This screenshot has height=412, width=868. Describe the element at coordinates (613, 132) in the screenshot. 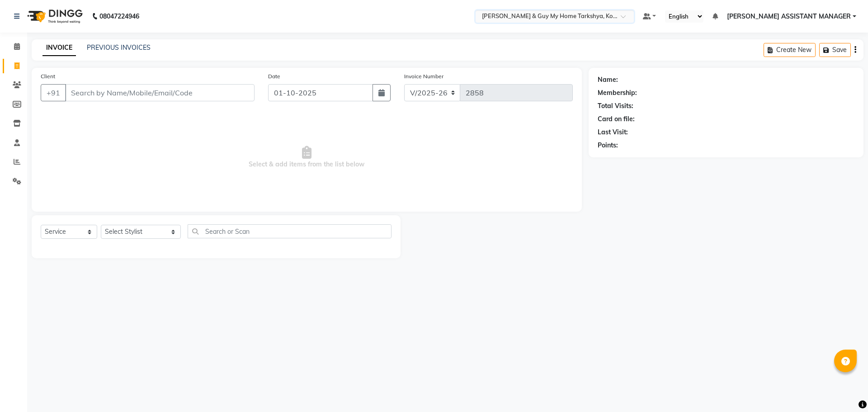

I see `div: Last Visit:` at that location.